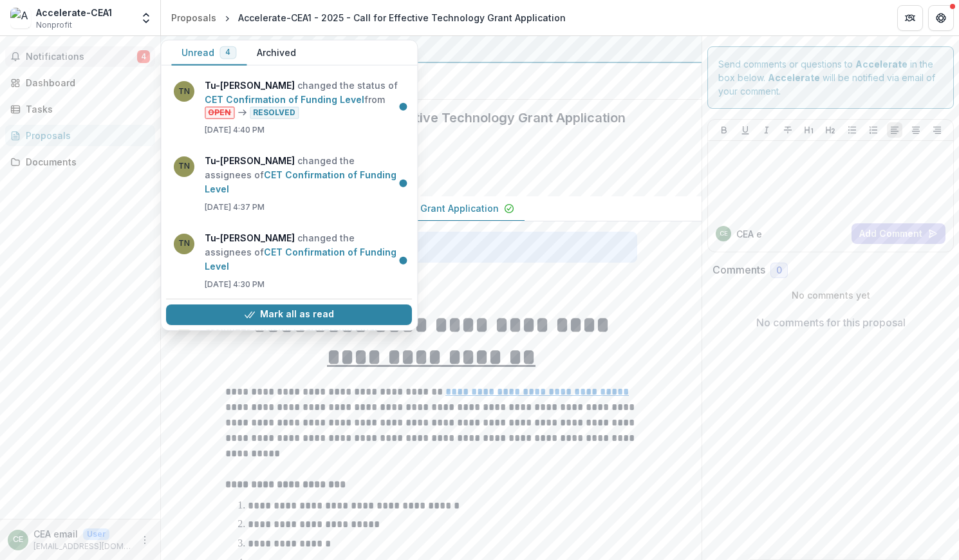 This screenshot has width=959, height=560. I want to click on p: No comments yet, so click(830, 295).